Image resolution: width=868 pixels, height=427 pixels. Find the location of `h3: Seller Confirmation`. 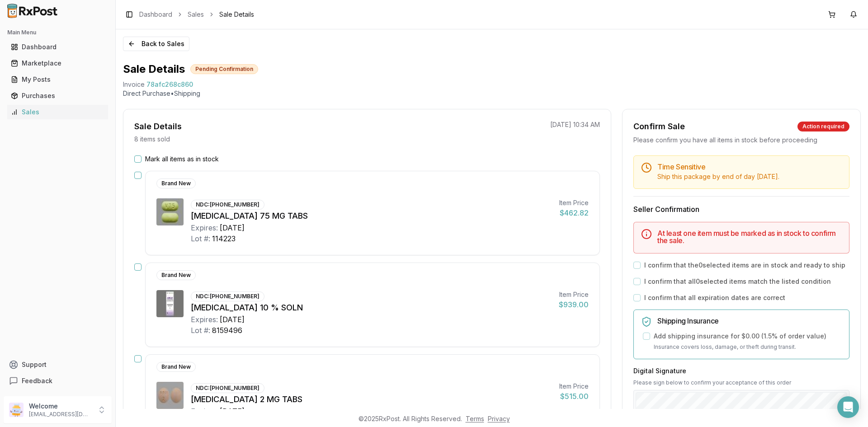

h3: Seller Confirmation is located at coordinates (741, 210).